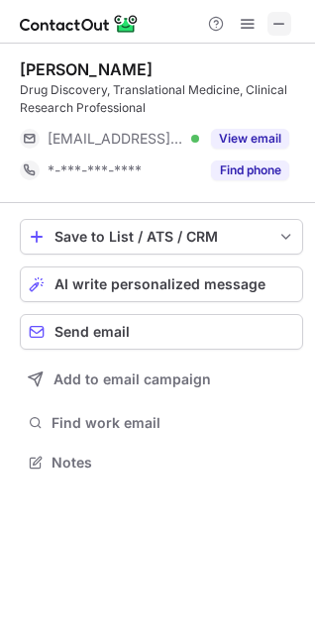 Image resolution: width=315 pixels, height=632 pixels. I want to click on span: Notes, so click(173, 463).